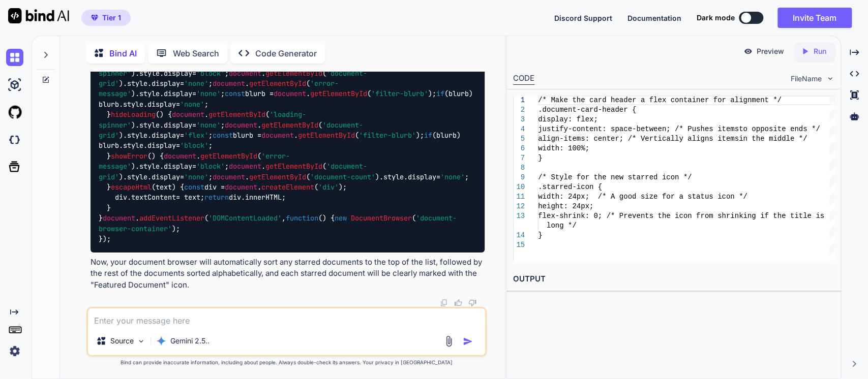 The height and width of the screenshot is (379, 868). I want to click on p: Bind AI, so click(123, 53).